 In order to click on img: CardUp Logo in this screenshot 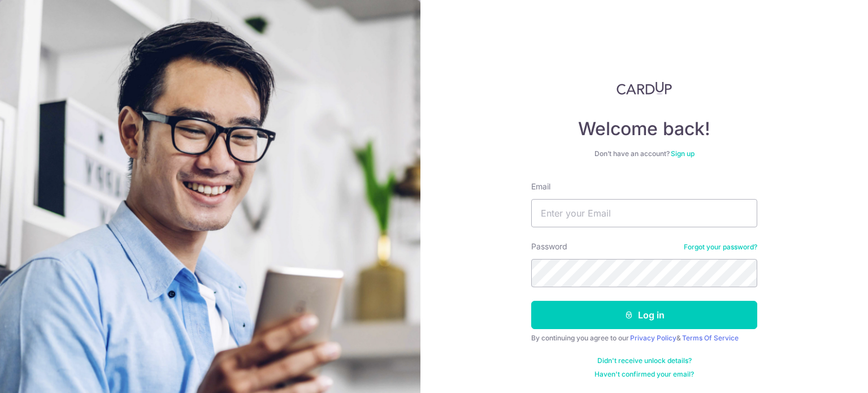, I will do `click(644, 88)`.